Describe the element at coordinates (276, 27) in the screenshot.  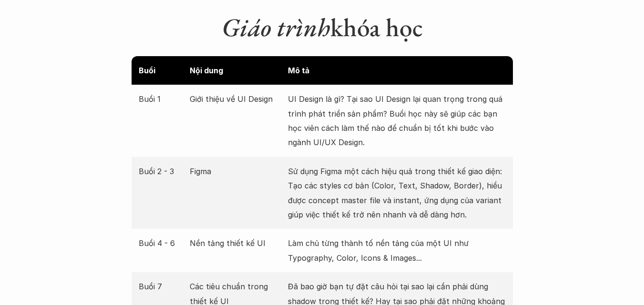
I see `em: Giáo trình` at that location.